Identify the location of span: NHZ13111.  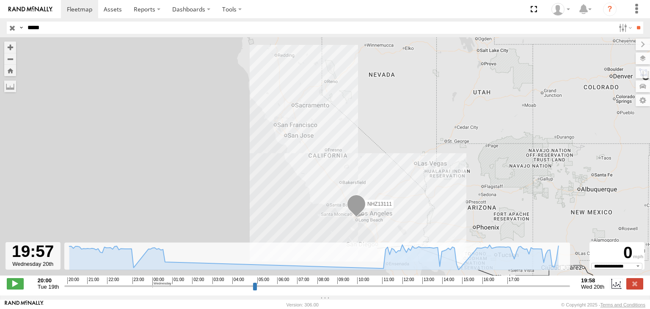
(380, 204).